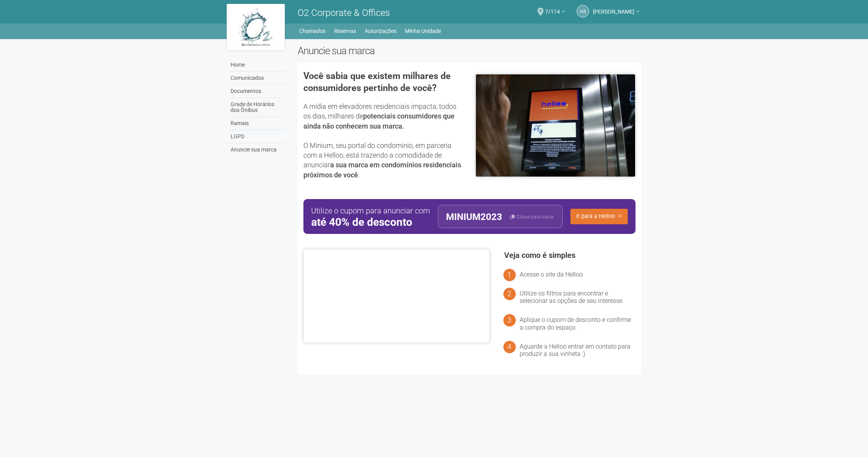 This screenshot has width=868, height=457. I want to click on a: HS, so click(583, 11).